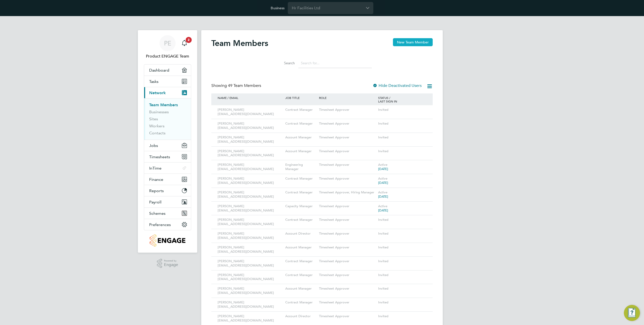  What do you see at coordinates (168, 157) in the screenshot?
I see `button: Timesheets` at bounding box center [168, 157].